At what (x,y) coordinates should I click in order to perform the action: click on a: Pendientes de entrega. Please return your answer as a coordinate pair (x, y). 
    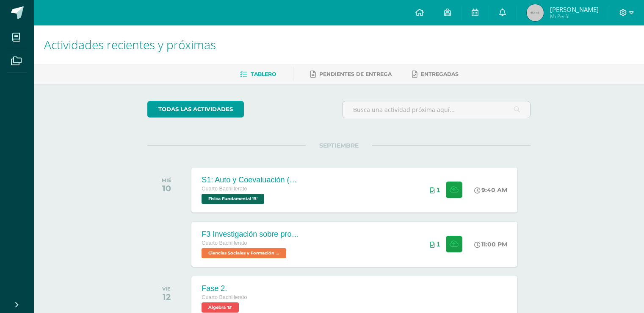
    Looking at the image, I should click on (351, 74).